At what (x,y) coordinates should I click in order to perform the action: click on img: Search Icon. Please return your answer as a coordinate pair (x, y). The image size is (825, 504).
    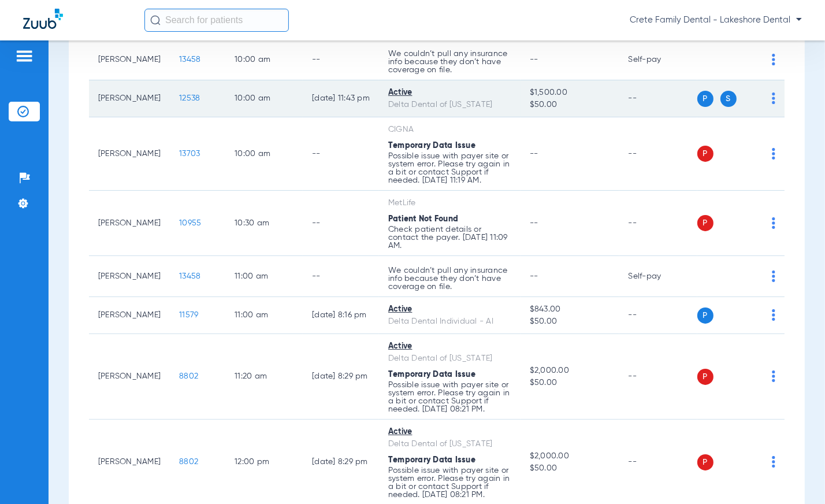
    Looking at the image, I should click on (156, 20).